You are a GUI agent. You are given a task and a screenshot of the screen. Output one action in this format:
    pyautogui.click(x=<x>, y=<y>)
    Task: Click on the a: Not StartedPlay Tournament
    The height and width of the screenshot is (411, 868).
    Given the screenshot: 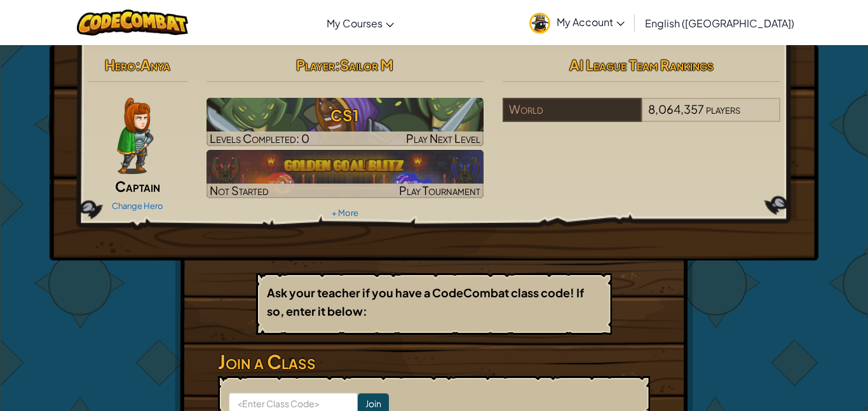 What is the action you would take?
    pyautogui.click(x=345, y=174)
    